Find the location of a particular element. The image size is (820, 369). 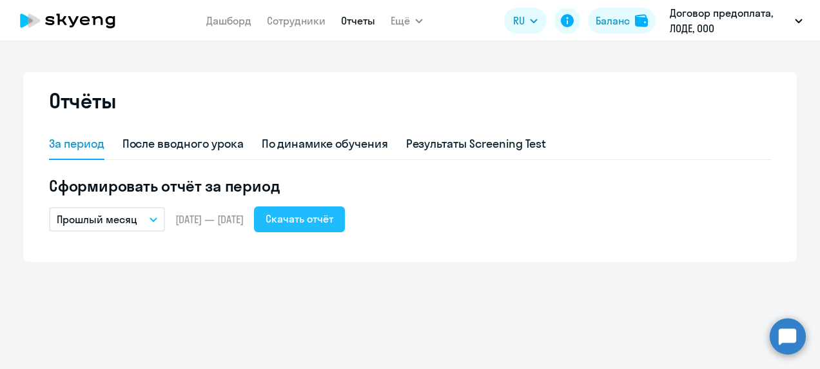

div: Скачать отчёт is located at coordinates (299, 218).